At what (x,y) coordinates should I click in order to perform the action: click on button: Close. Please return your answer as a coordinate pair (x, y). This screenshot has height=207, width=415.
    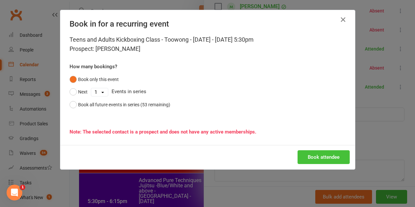
    Looking at the image, I should click on (344, 20).